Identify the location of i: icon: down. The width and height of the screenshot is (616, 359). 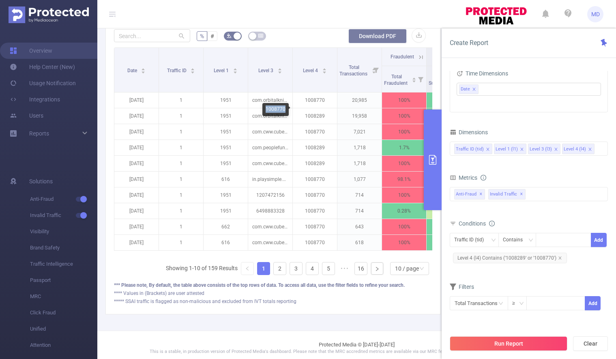
(494, 241).